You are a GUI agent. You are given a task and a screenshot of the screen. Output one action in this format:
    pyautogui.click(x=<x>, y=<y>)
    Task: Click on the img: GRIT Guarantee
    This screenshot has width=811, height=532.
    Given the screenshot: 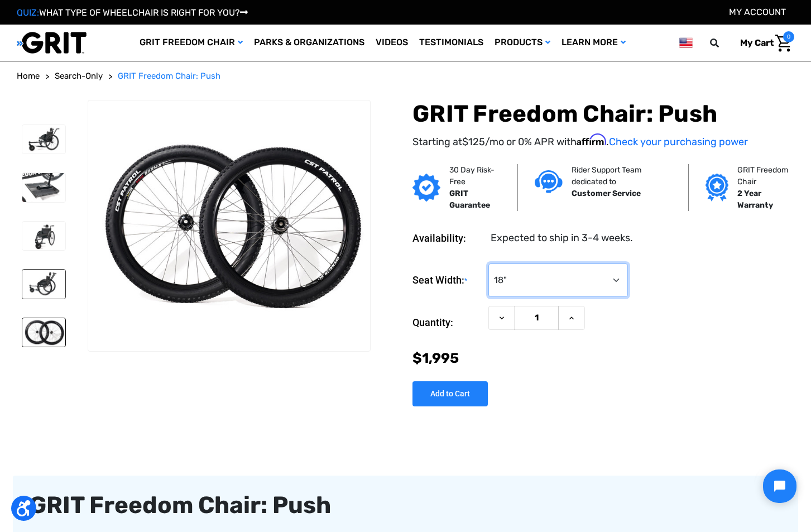 What is the action you would take?
    pyautogui.click(x=427, y=188)
    